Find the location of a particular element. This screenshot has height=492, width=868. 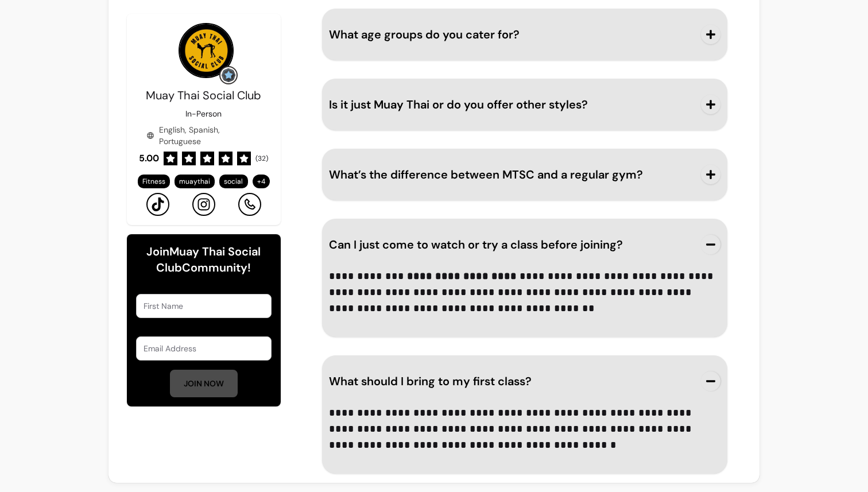

div: What should I bring to my first class? is located at coordinates (525, 429).